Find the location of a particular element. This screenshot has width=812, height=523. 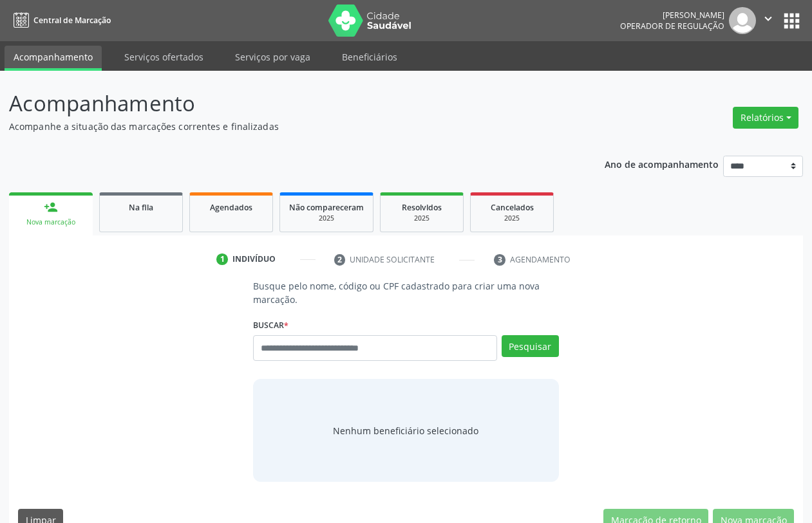

p: Busque pelo nome, código ou CPF cadastrado para criar uma nova marcação. is located at coordinates (406, 292).